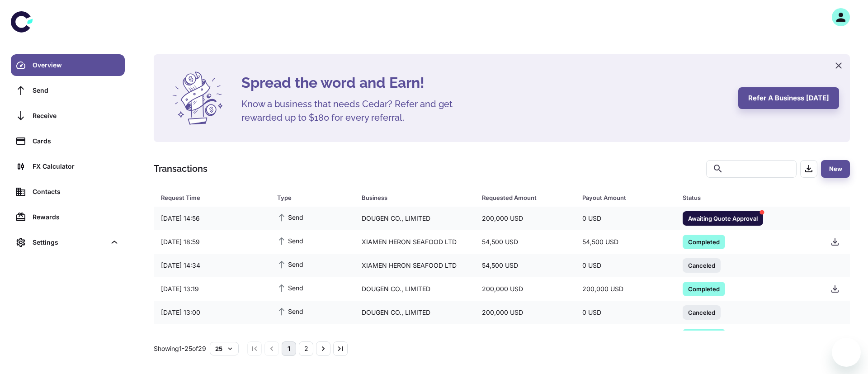 This screenshot has height=374, width=868. Describe the element at coordinates (341, 349) in the screenshot. I see `button: Go to last page` at that location.